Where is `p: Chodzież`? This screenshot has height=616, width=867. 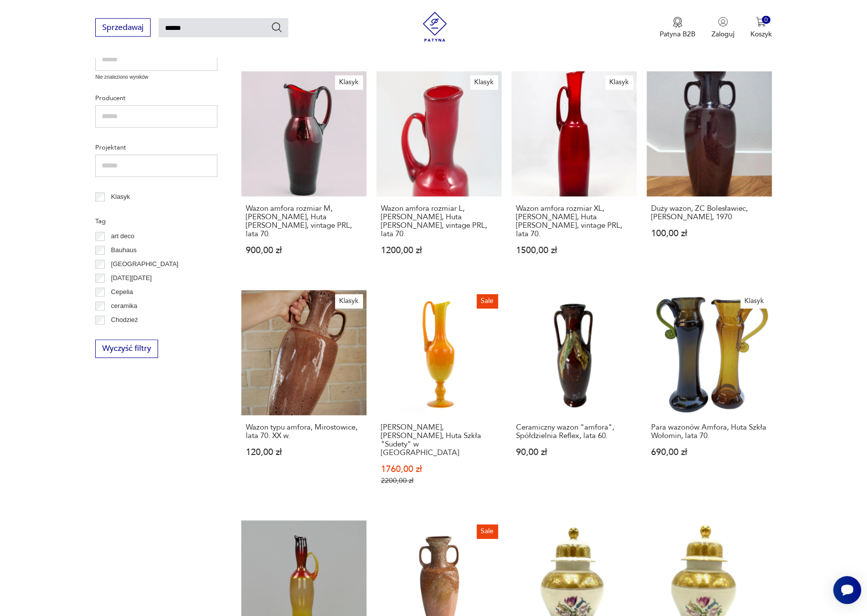
p: Chodzież is located at coordinates (125, 320).